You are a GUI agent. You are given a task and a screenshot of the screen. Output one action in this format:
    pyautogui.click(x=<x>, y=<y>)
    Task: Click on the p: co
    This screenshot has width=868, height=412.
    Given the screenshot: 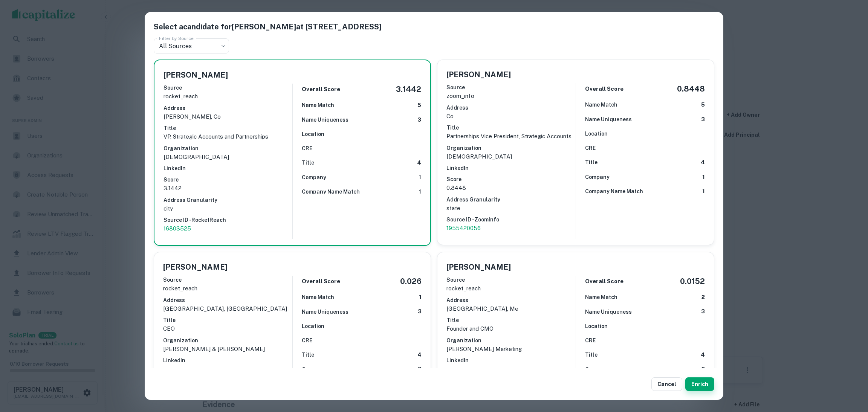 What is the action you would take?
    pyautogui.click(x=511, y=116)
    